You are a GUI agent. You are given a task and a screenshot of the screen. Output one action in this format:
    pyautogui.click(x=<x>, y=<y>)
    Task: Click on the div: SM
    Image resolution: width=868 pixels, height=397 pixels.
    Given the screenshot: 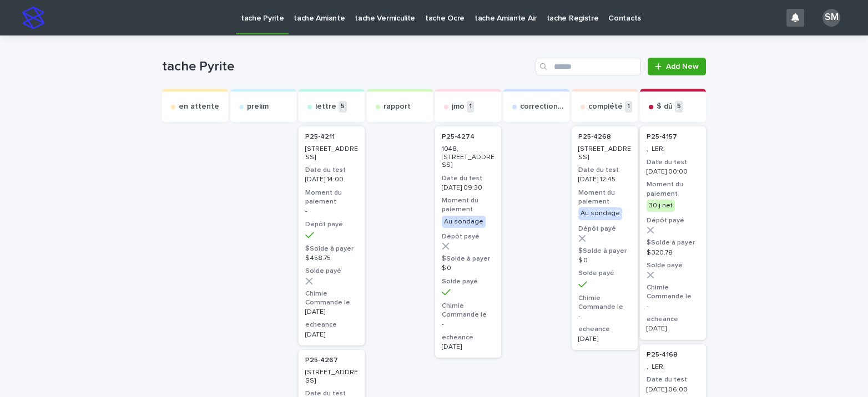 What is the action you would take?
    pyautogui.click(x=831, y=18)
    